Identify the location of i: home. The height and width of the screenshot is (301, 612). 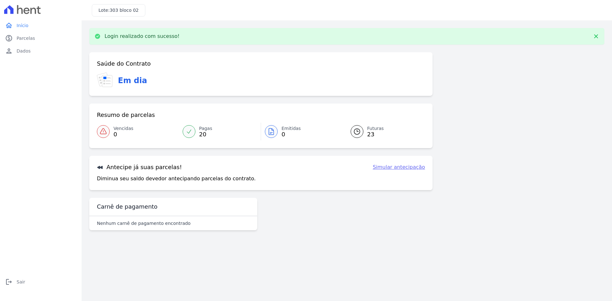
(9, 26).